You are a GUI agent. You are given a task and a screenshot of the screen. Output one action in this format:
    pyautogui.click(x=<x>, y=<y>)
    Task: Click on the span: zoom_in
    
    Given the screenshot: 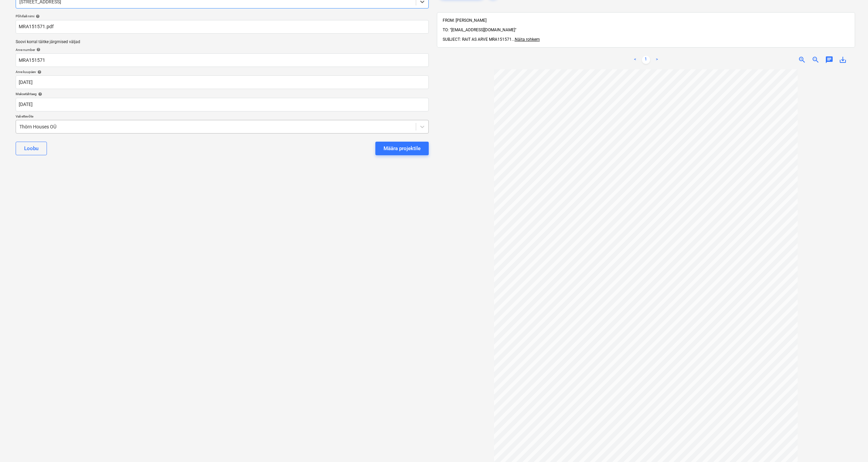 What is the action you would take?
    pyautogui.click(x=802, y=60)
    